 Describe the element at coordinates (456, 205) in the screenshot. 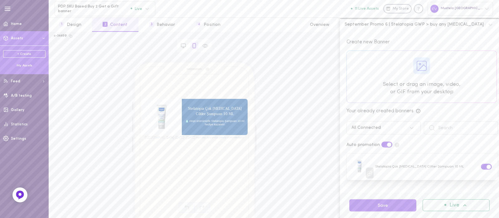

I see `button: Live` at that location.